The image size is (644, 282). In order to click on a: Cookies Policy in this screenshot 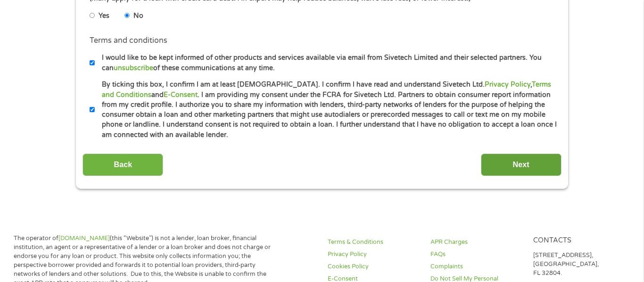, I will do `click(373, 267)`.